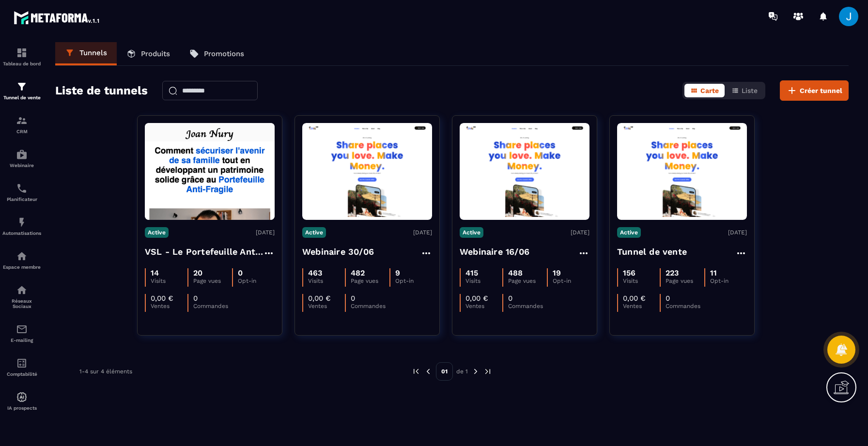  I want to click on a: social-networksocial-networkRéseaux Sociaux, so click(22, 297).